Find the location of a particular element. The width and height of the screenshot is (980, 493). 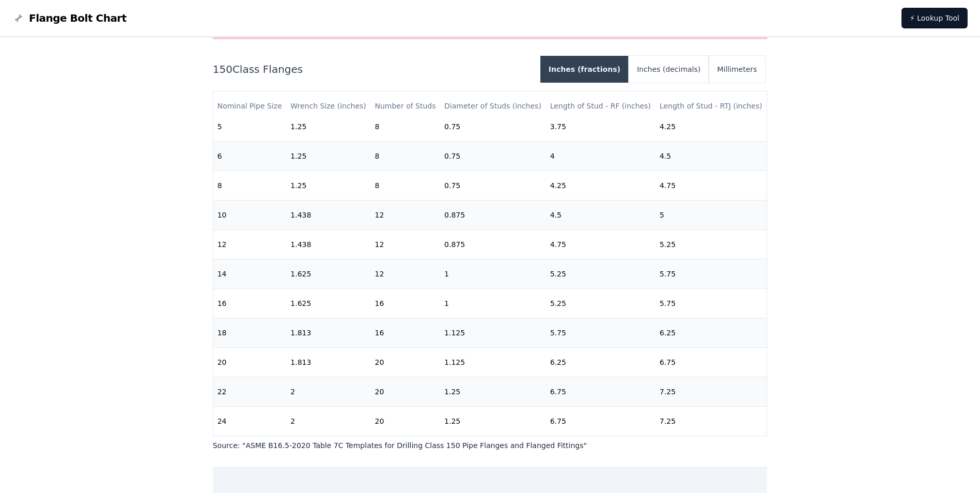

span: Flange Bolt Chart is located at coordinates (78, 18).